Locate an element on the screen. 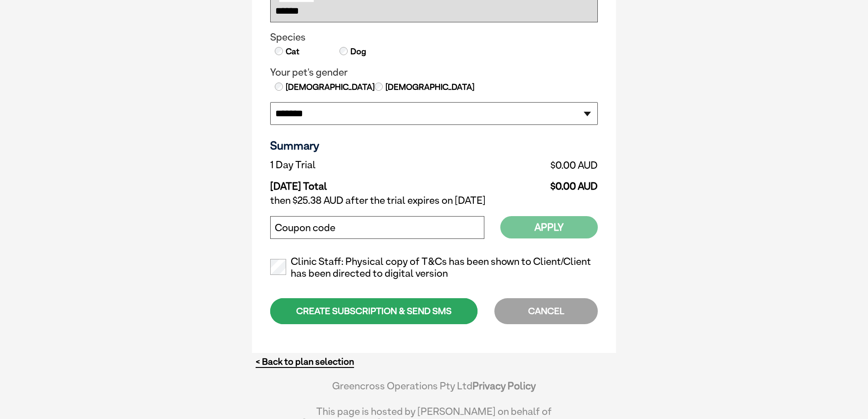 The width and height of the screenshot is (868, 419). div: CREATE SUBSCRIPTION & SEND SMS is located at coordinates (373, 311).